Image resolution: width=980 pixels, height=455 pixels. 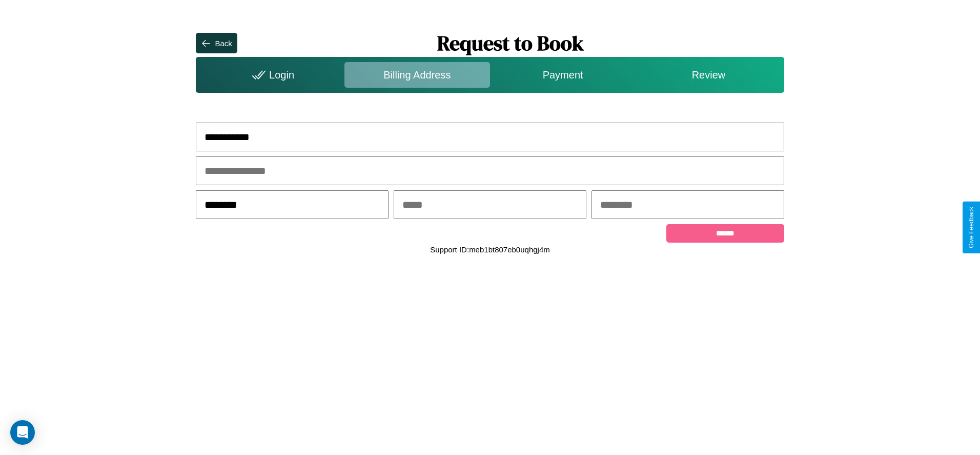 I want to click on h1: Request to Book, so click(x=511, y=43).